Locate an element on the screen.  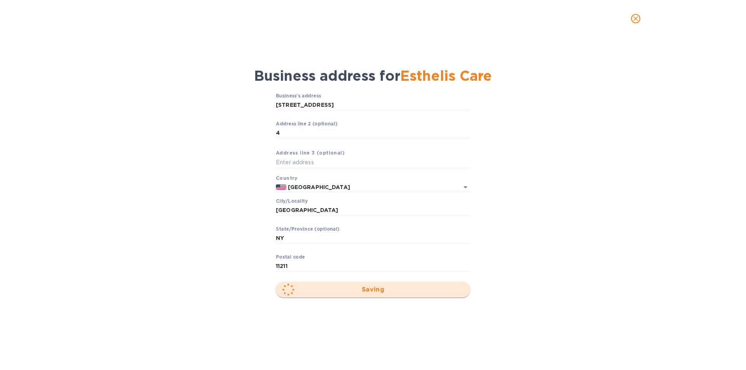
input: Business’s аddress is located at coordinates (373, 105).